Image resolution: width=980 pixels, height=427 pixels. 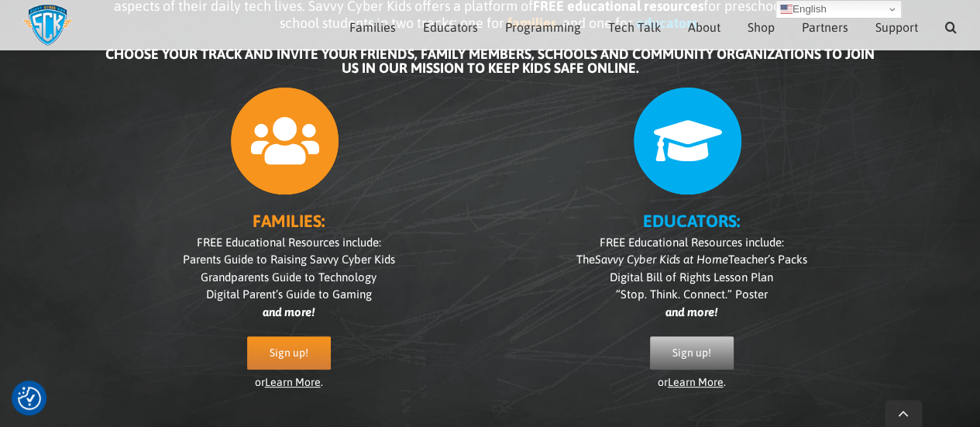 I want to click on b: CHOOSE YOUR TRACK AND INVITE YOUR FRIENDS, FAMILY MEMBERS, SCHOOLS AND COMMUNITY ORGANIZATIONS TO..., so click(x=490, y=60).